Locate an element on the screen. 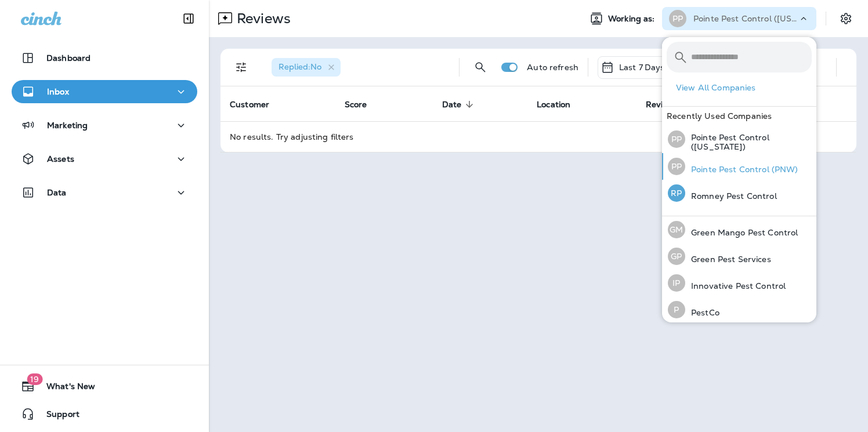 This screenshot has height=432, width=868. button: Data is located at coordinates (104, 193).